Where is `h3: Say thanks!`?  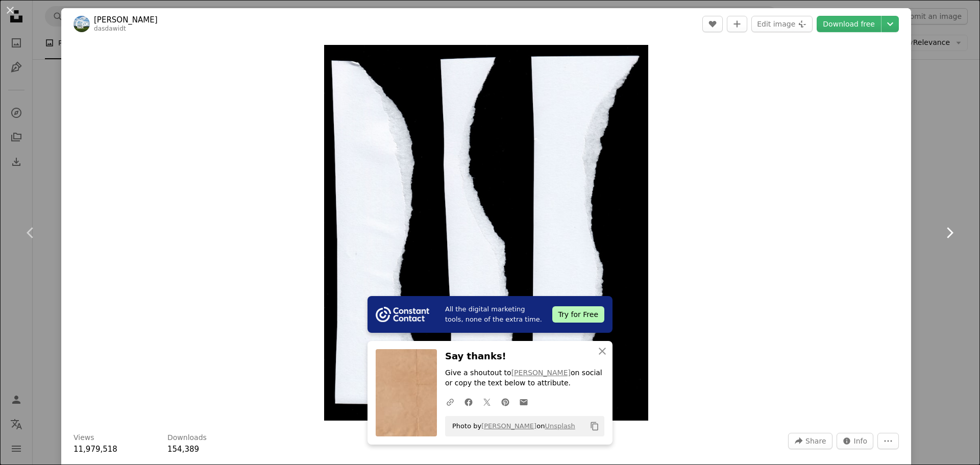
h3: Say thanks! is located at coordinates (524, 356).